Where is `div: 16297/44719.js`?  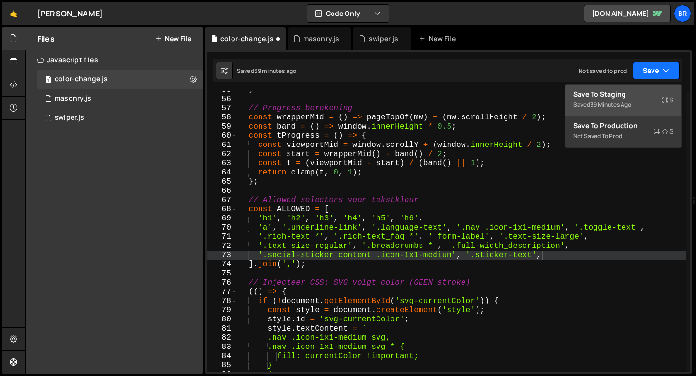 div: 16297/44719.js is located at coordinates (120, 79).